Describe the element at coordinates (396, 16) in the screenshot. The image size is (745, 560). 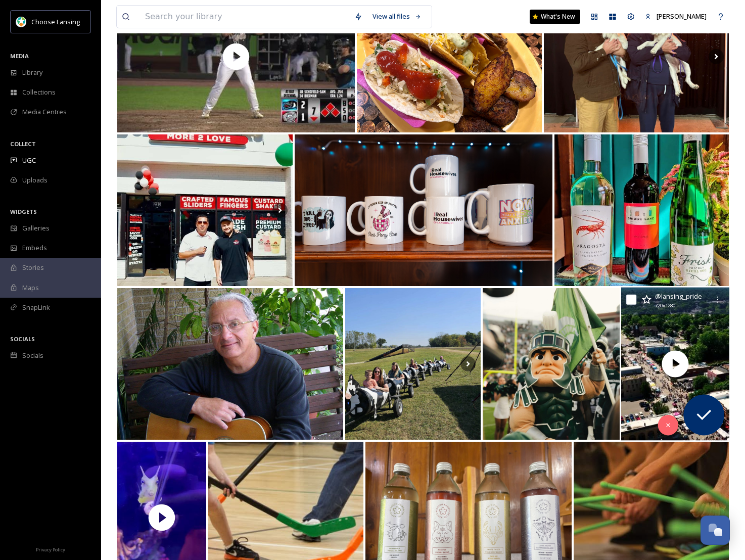
I see `div: View all files` at that location.